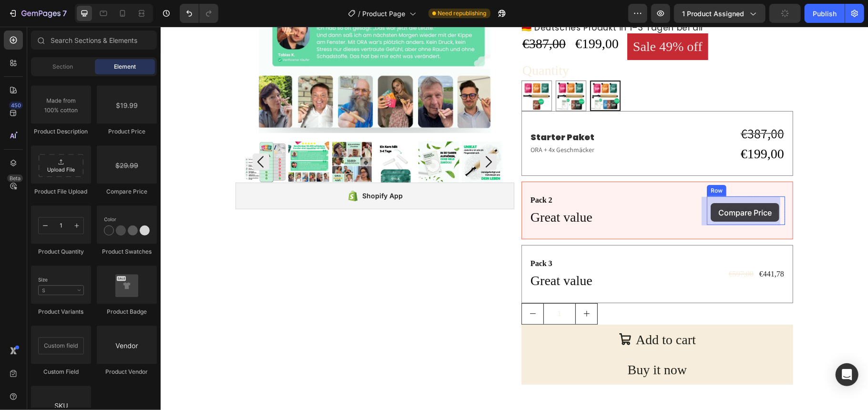 The image size is (868, 410). Describe the element at coordinates (127, 132) in the screenshot. I see `div: Product Price` at that location.